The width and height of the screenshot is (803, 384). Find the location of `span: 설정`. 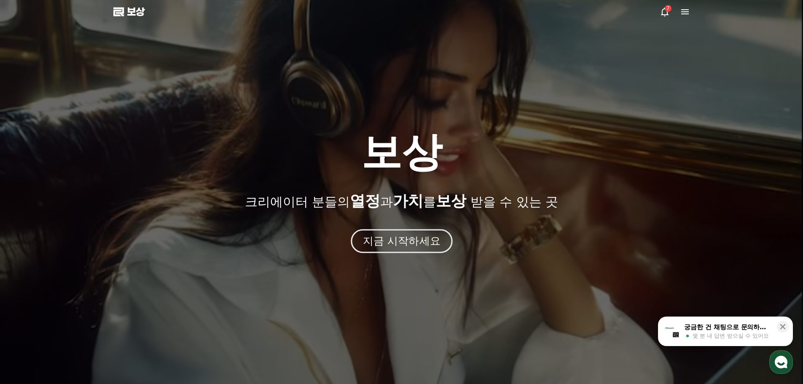

span: 설정 is located at coordinates (135, 283).